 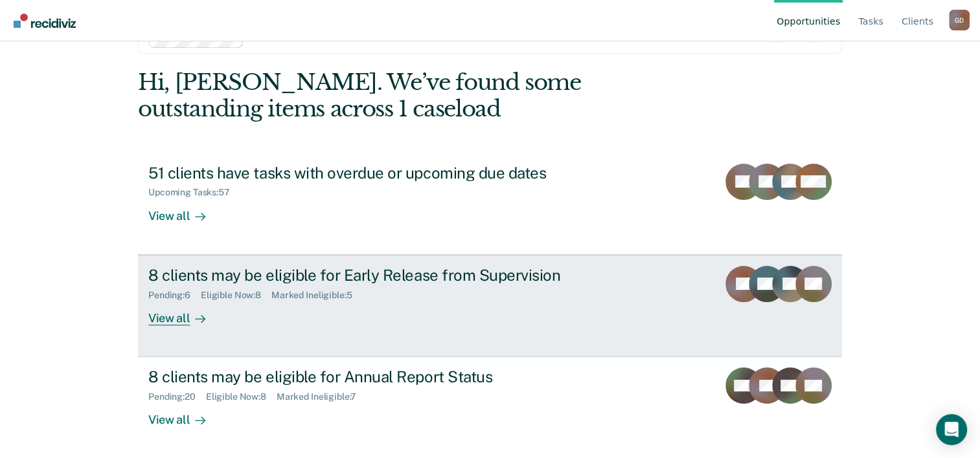 I want to click on div: Upcoming Tasks : 57, so click(x=194, y=192).